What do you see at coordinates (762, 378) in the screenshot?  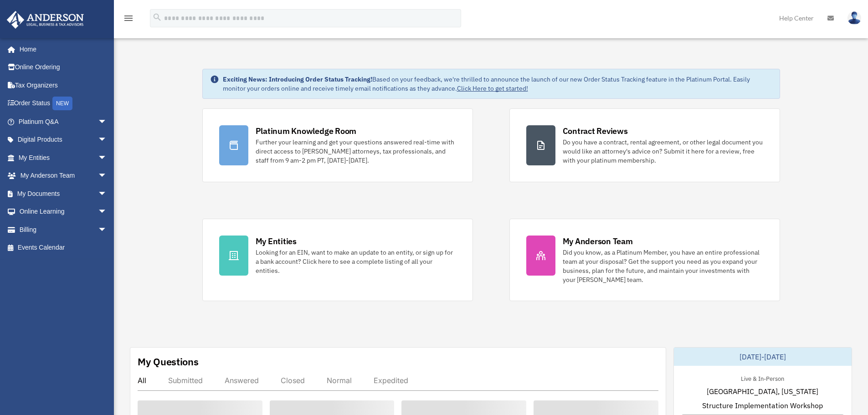 I see `div: Live & In-Person` at bounding box center [762, 378].